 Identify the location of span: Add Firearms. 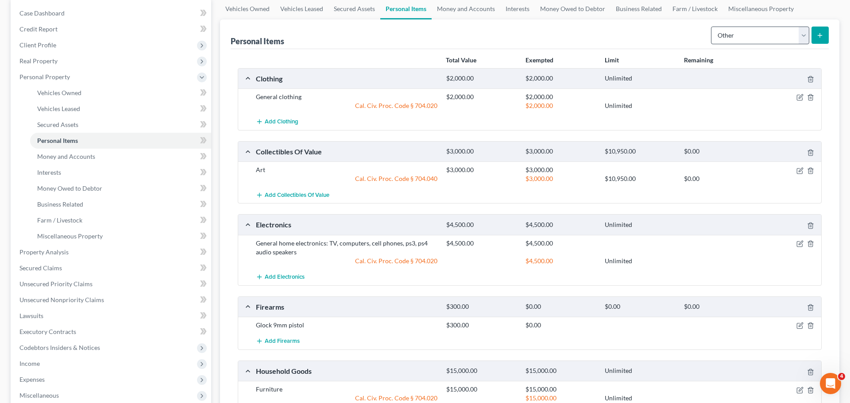
(282, 342).